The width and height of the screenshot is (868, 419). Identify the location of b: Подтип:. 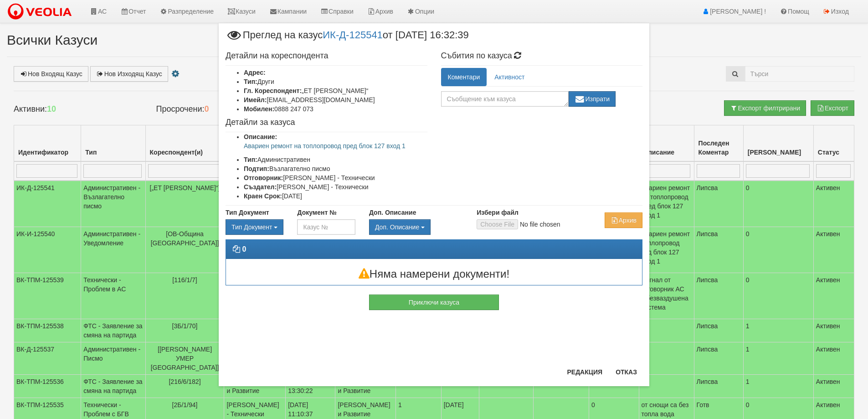
(256, 169).